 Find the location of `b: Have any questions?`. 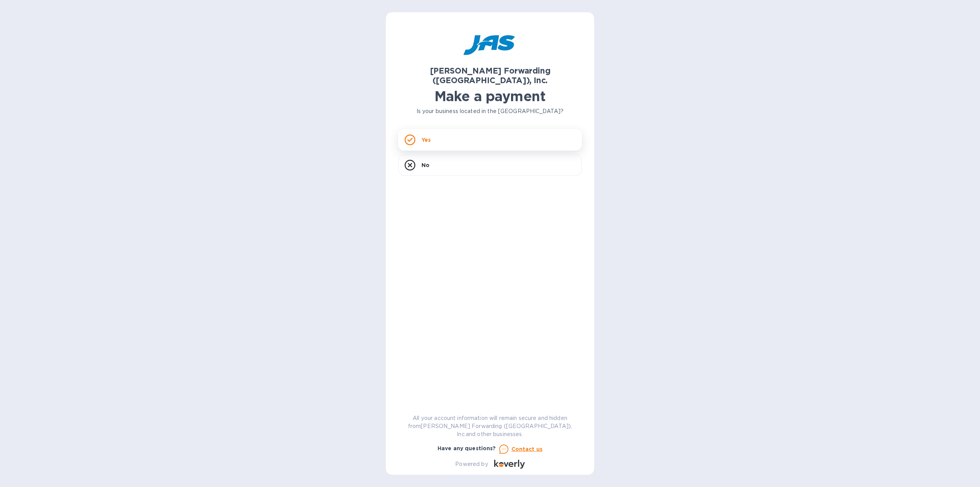

b: Have any questions? is located at coordinates (466, 448).